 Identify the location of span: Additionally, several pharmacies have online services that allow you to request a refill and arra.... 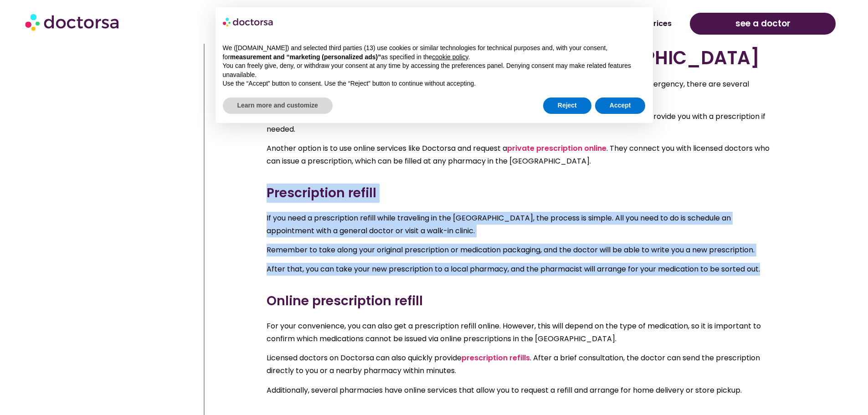
(504, 390).